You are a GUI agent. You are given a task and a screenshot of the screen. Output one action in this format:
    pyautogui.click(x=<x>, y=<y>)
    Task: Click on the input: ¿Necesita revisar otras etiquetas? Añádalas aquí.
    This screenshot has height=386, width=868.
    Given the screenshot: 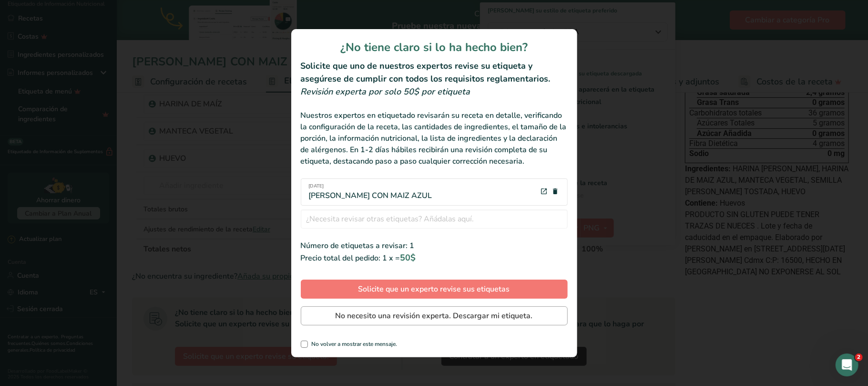 What is the action you would take?
    pyautogui.click(x=434, y=219)
    